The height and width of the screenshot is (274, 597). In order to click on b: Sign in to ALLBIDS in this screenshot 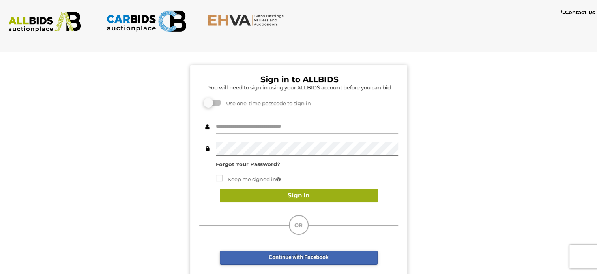, I will do `click(300, 79)`.